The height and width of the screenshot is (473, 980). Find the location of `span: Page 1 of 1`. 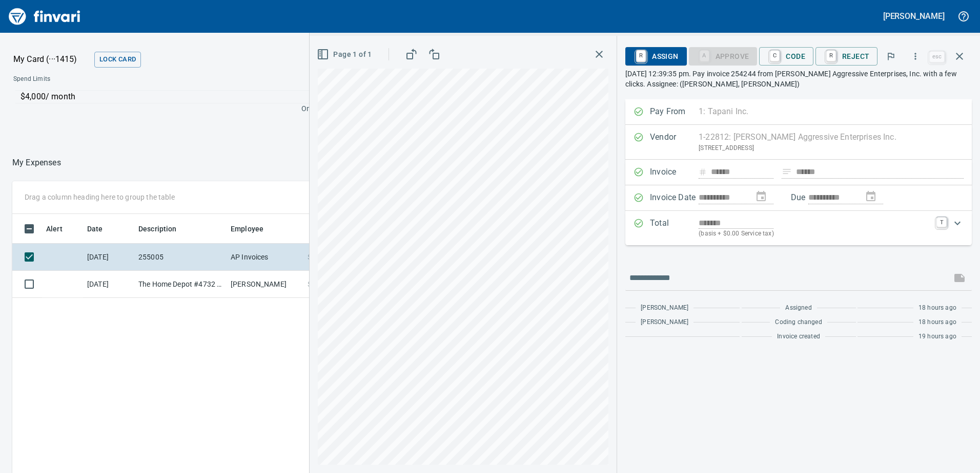

span: Page 1 of 1 is located at coordinates (345, 54).